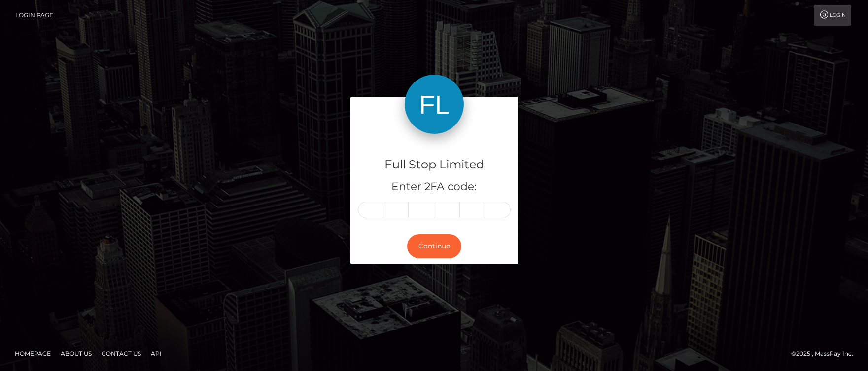  I want to click on a: Contact Us, so click(121, 353).